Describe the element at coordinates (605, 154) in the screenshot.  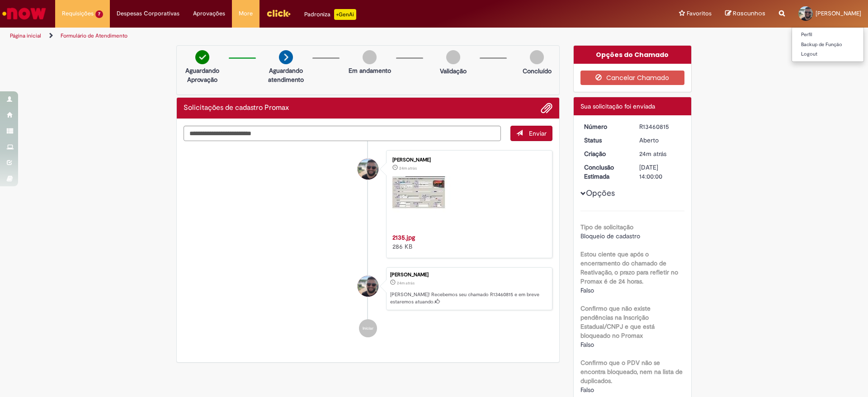
I see `dt: Criação` at that location.